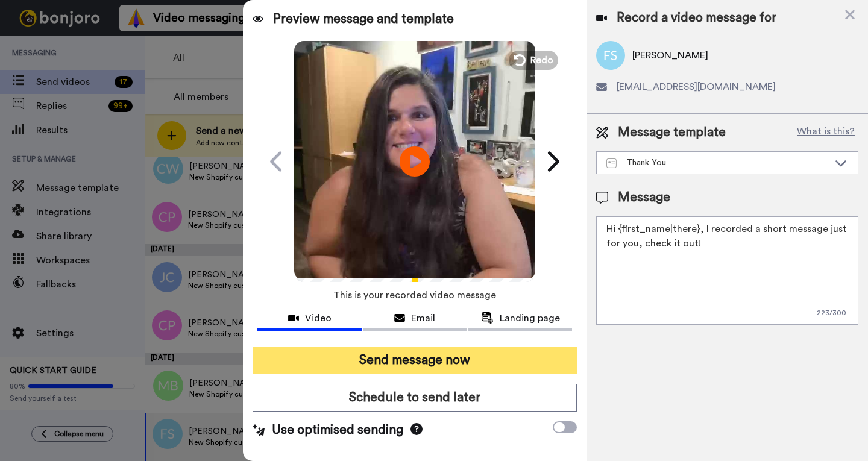 The image size is (868, 461). What do you see at coordinates (318, 318) in the screenshot?
I see `span: Video` at bounding box center [318, 318].